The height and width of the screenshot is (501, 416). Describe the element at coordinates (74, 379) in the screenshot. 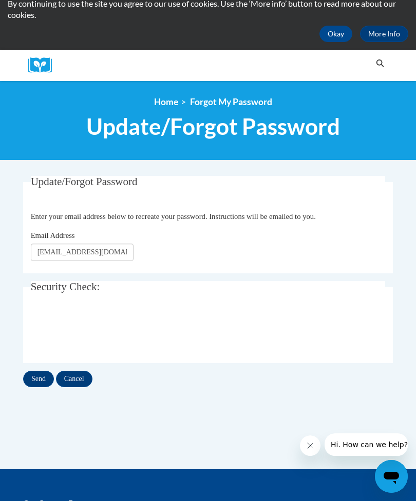

I see `input: Cancel` at that location.